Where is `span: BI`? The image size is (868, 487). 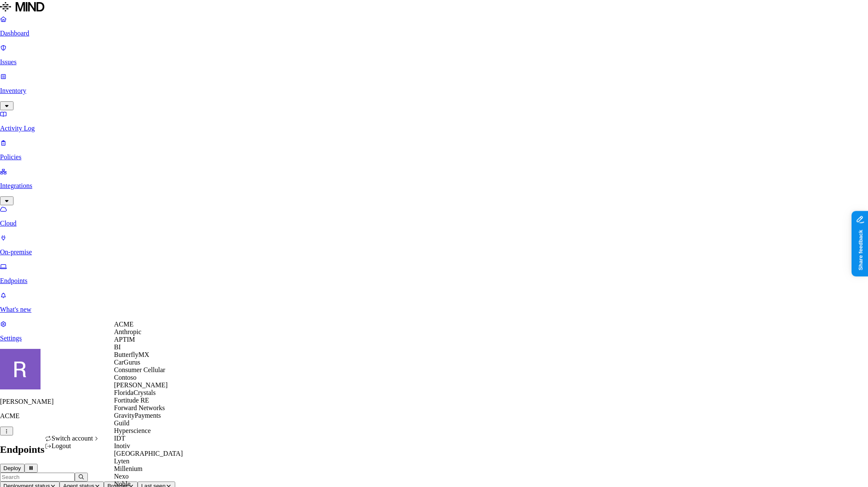 span: BI is located at coordinates (117, 347).